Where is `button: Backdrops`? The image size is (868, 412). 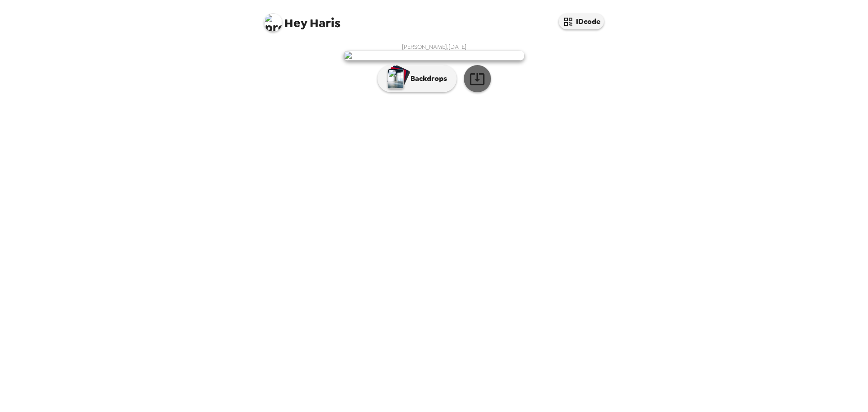
button: Backdrops is located at coordinates (417, 79).